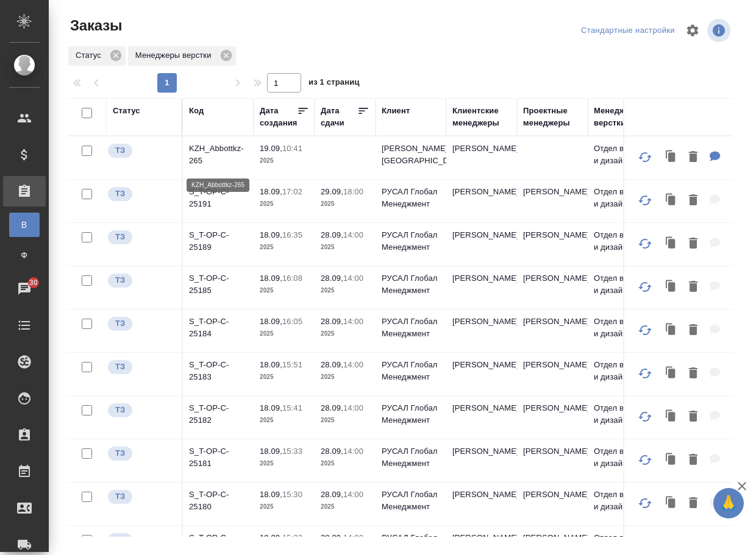 This screenshot has height=555, width=756. What do you see at coordinates (292, 148) in the screenshot?
I see `p: 10:41` at bounding box center [292, 148].